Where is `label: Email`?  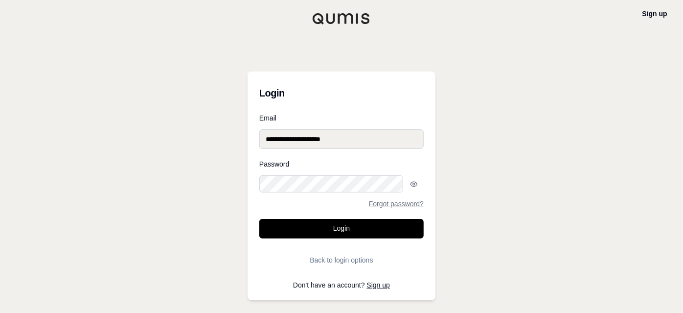 label: Email is located at coordinates (342, 118).